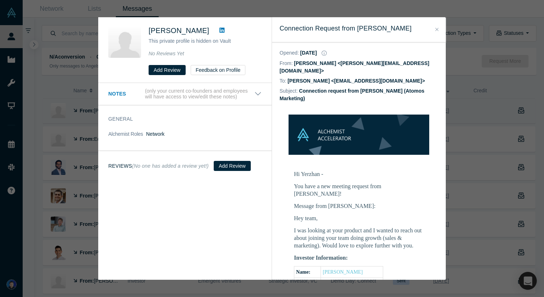 This screenshot has height=297, width=544. I want to click on img: Joshua Joseph's Profile Image, so click(124, 41).